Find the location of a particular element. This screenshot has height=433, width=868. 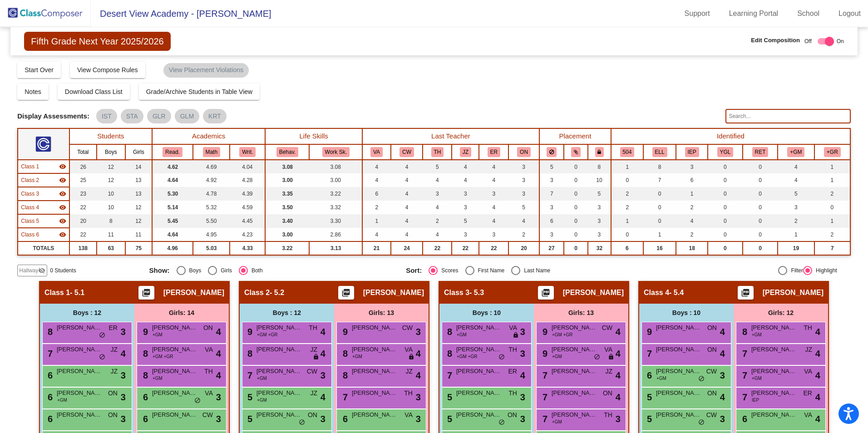

td: 27 is located at coordinates (552, 249).